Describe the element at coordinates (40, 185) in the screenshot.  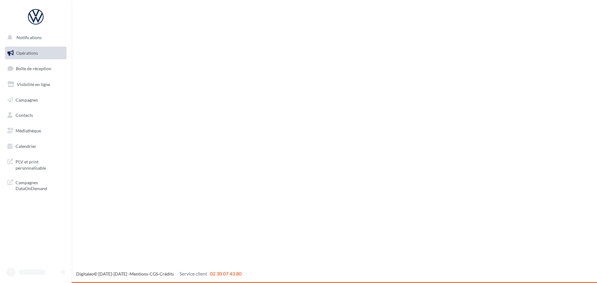
I see `span: Campagnes DataOnDemand` at that location.